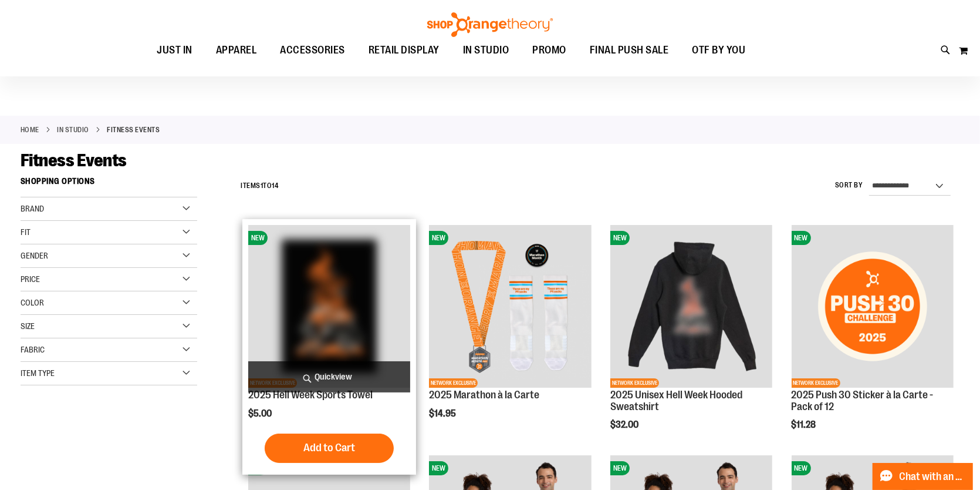 This screenshot has width=980, height=490. What do you see at coordinates (805, 424) in the screenshot?
I see `span: $11.28` at bounding box center [805, 424].